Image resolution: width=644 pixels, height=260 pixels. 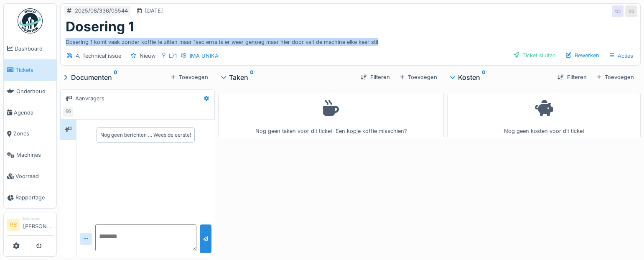 I want to click on a: Dashboard, so click(x=31, y=48).